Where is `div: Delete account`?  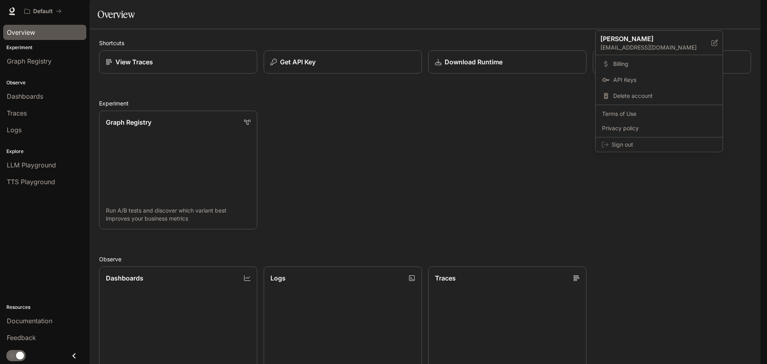 div: Delete account is located at coordinates (659, 96).